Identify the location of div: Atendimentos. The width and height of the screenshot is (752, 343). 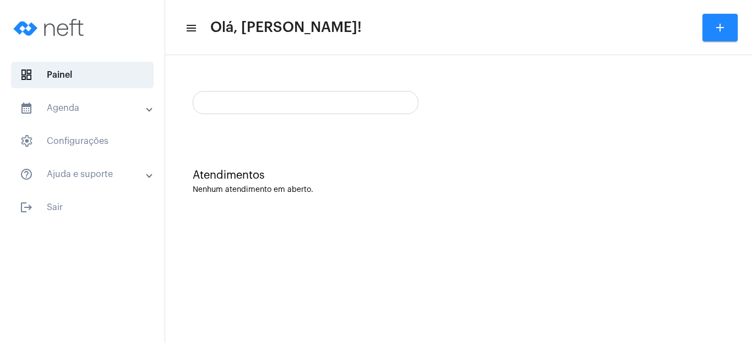
(459, 175).